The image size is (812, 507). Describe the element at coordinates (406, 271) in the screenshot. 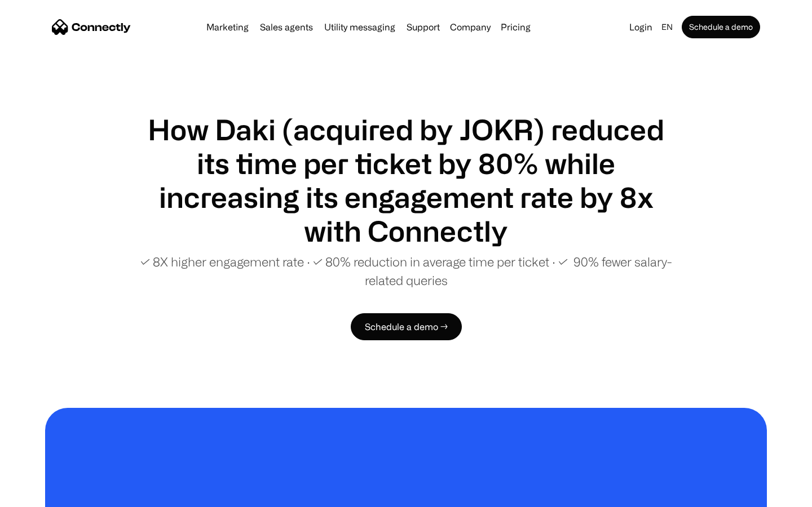

I see `p: ✓ 8X higher engagement rate ∙ ✓ 80% reduction in average time per ticket ∙ ✓ 90% fewer salary-rel...` at that location.